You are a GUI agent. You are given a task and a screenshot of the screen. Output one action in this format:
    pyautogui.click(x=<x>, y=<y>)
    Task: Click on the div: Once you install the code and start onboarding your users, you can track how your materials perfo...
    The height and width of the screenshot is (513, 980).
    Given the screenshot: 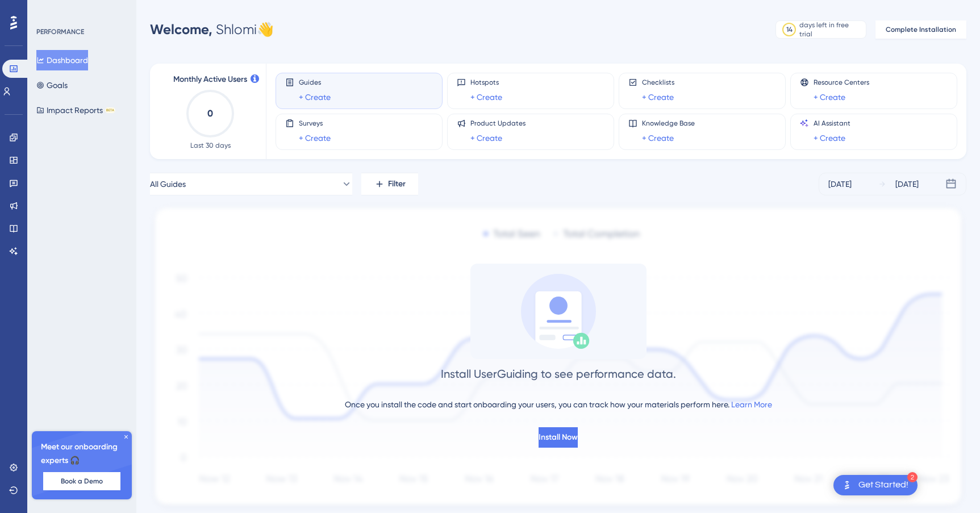 What is the action you would take?
    pyautogui.click(x=559, y=405)
    